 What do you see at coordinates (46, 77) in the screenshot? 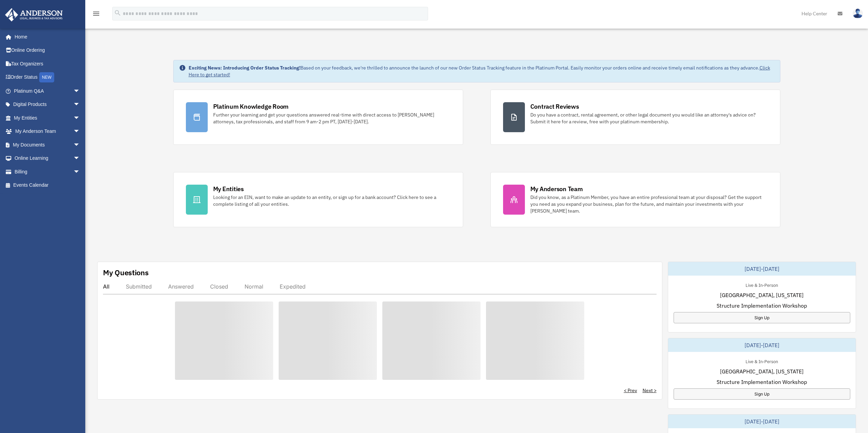
I see `div: NEW` at bounding box center [46, 77].